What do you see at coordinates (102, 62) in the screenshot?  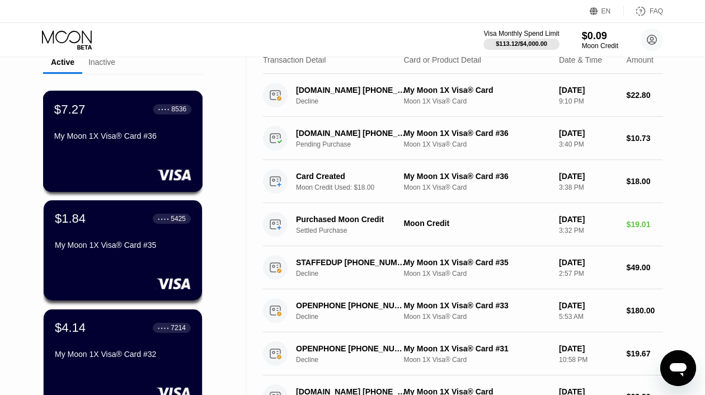 I see `div: Inactive` at bounding box center [102, 62].